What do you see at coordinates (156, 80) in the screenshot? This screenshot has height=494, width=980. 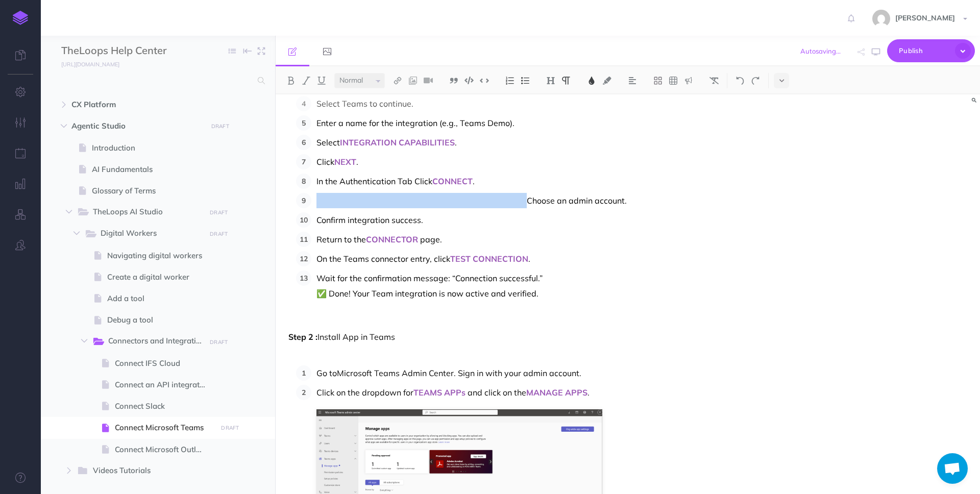 I see `input: Search` at bounding box center [156, 80].